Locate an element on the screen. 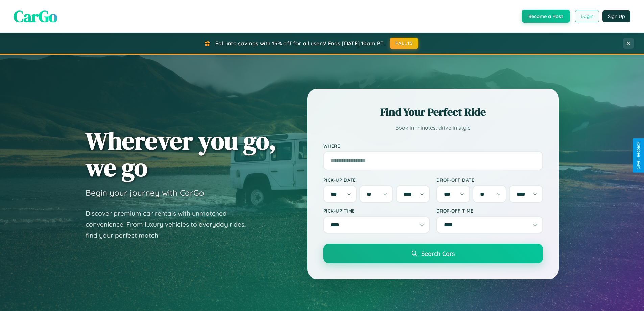 The height and width of the screenshot is (311, 644). p: Discover premium car rentals with unmatched convenience. From luxury vehicles to everyday rides, ... is located at coordinates (170, 224).